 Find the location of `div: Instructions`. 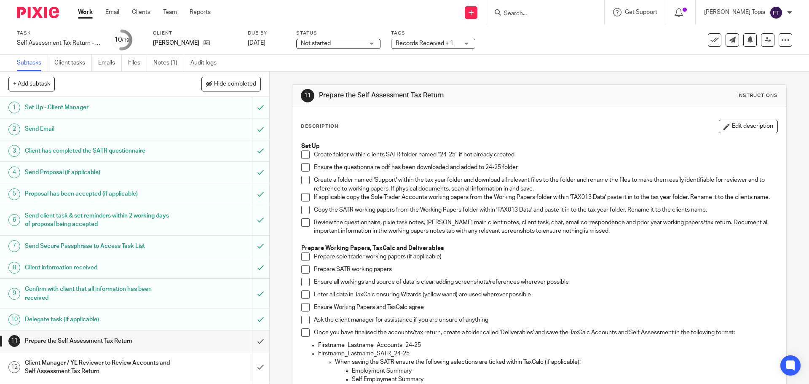

div: Instructions is located at coordinates (758, 96).